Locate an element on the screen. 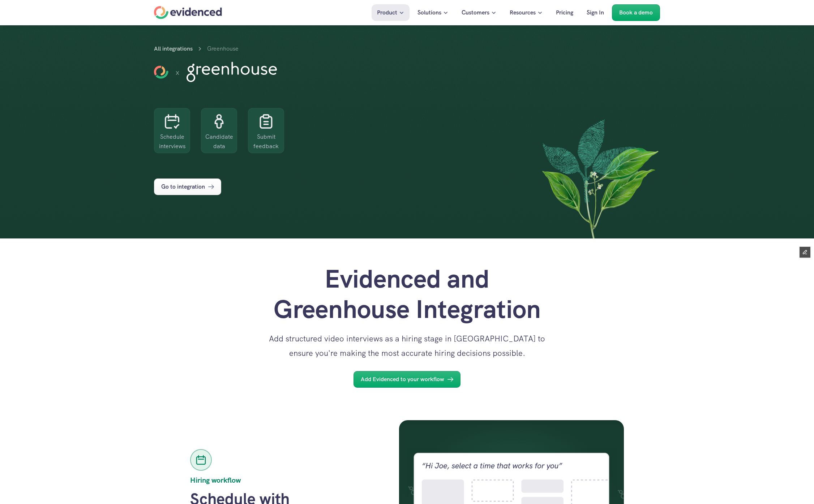  p: Pricing is located at coordinates (565, 12).